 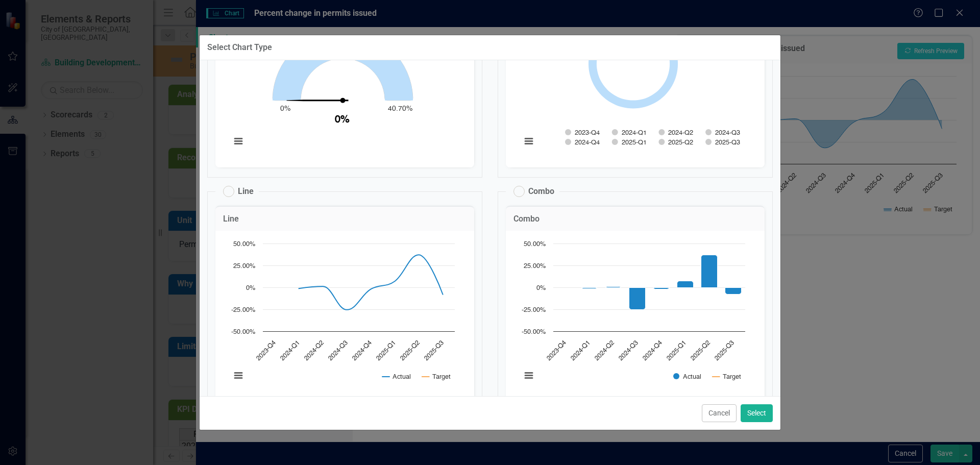 What do you see at coordinates (345, 219) in the screenshot?
I see `h3: Line` at bounding box center [345, 219].